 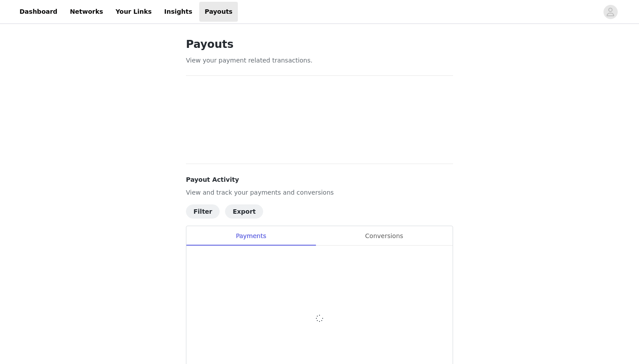 What do you see at coordinates (320, 44) in the screenshot?
I see `h1: Payouts` at bounding box center [320, 44].